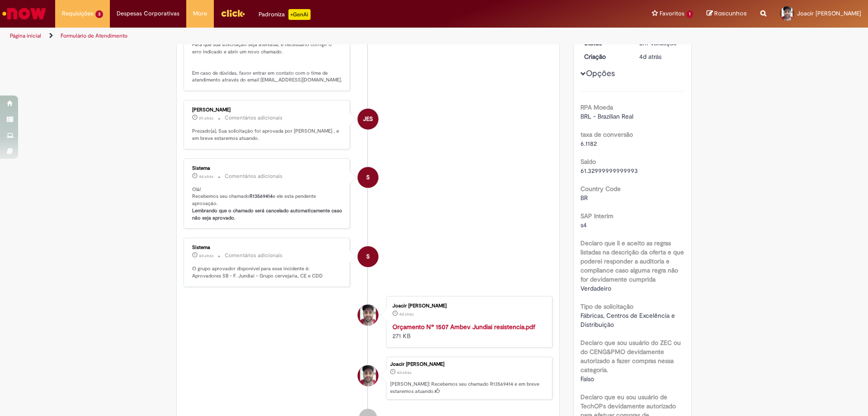 Image resolution: width=868 pixels, height=416 pixels. I want to click on span: Requisições, so click(78, 14).